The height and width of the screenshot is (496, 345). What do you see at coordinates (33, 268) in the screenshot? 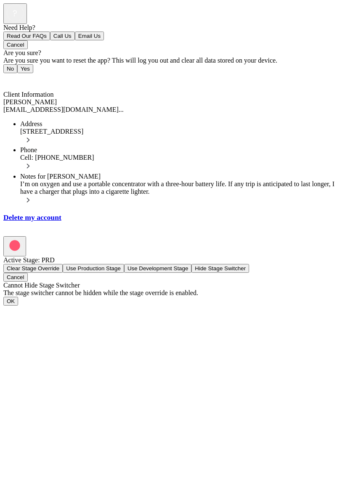
I see `button: Clear Stage Override` at bounding box center [33, 268].